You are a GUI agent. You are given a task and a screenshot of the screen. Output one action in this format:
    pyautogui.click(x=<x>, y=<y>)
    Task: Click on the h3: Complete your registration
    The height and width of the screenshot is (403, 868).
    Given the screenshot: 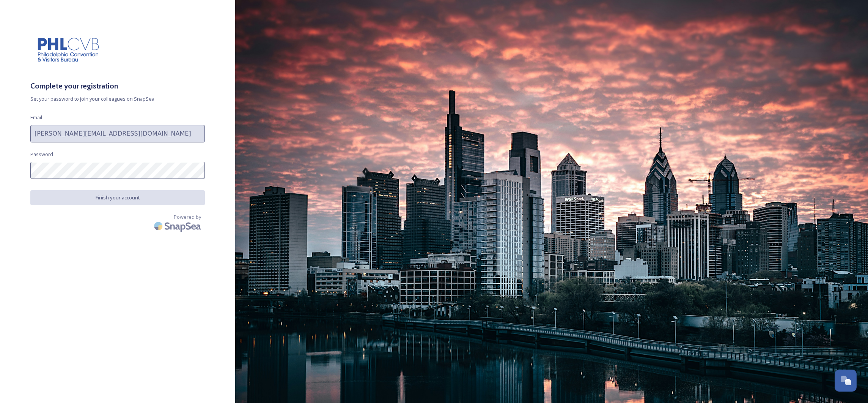 What is the action you would take?
    pyautogui.click(x=118, y=85)
    